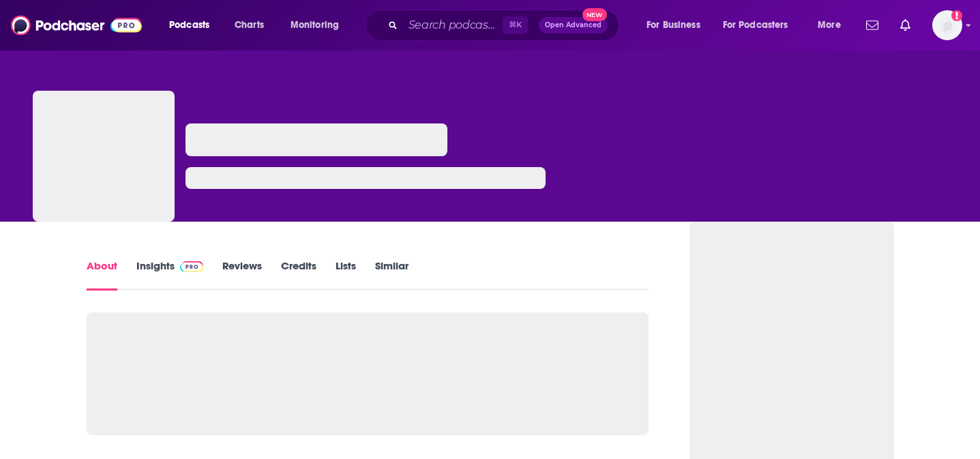  Describe the element at coordinates (957, 16) in the screenshot. I see `svg: Add a profile image` at that location.